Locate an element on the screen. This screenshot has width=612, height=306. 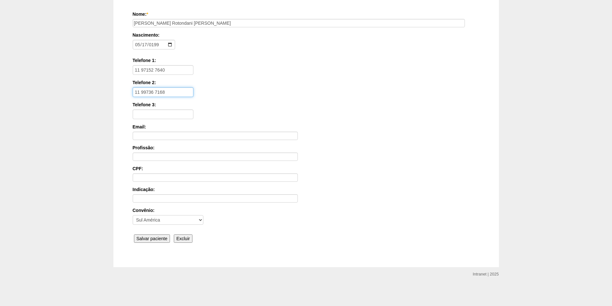
label: Nome: is located at coordinates (306, 14).